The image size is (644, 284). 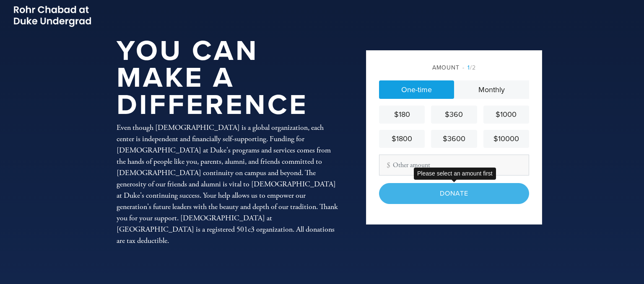 What do you see at coordinates (469, 67) in the screenshot?
I see `span: /2` at bounding box center [469, 67].